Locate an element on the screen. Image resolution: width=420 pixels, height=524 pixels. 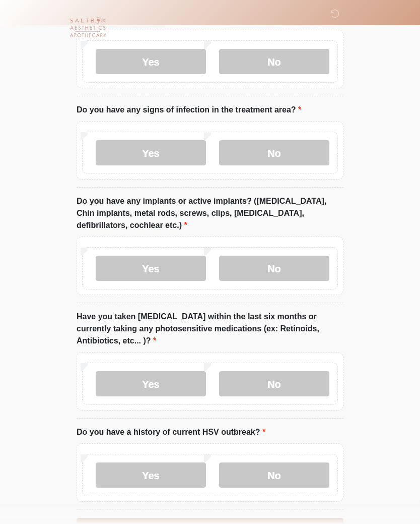
label: Do you have any signs of infection in the treatment area? is located at coordinates (189, 110).